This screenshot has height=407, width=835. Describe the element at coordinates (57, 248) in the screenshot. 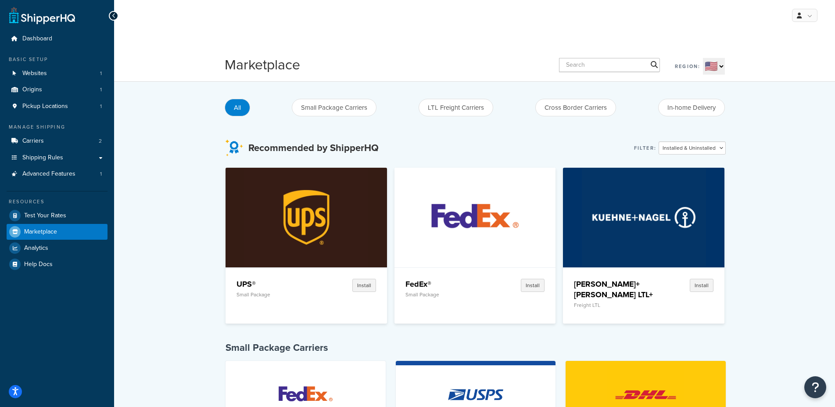

I see `a: Analytics` at that location.